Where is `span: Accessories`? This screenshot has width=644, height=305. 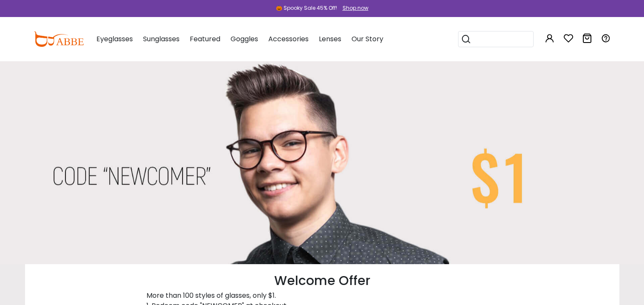
span: Accessories is located at coordinates (288, 38).